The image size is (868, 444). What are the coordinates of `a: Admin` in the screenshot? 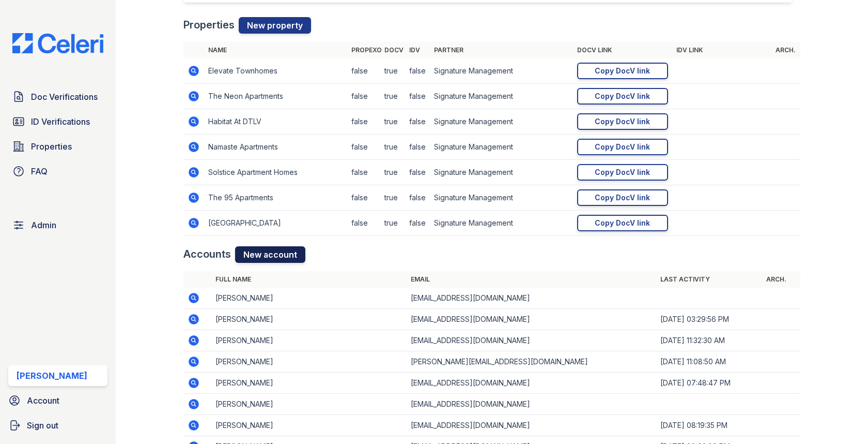 It's located at (58, 225).